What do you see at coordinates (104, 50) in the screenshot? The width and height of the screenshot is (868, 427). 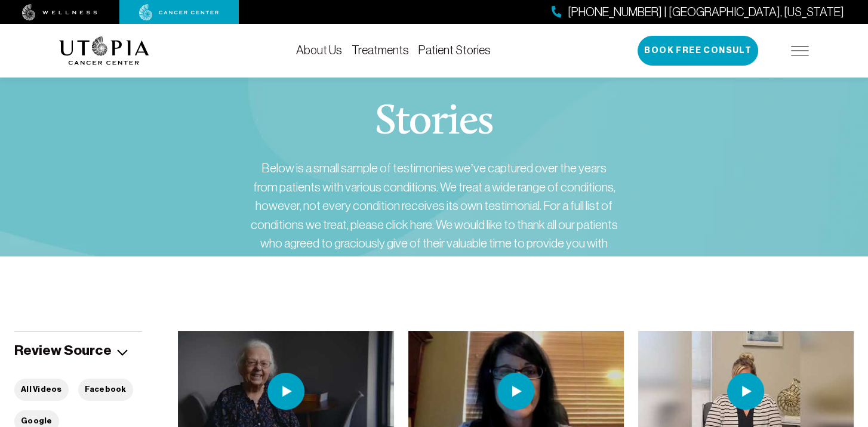 I see `img: logo` at bounding box center [104, 50].